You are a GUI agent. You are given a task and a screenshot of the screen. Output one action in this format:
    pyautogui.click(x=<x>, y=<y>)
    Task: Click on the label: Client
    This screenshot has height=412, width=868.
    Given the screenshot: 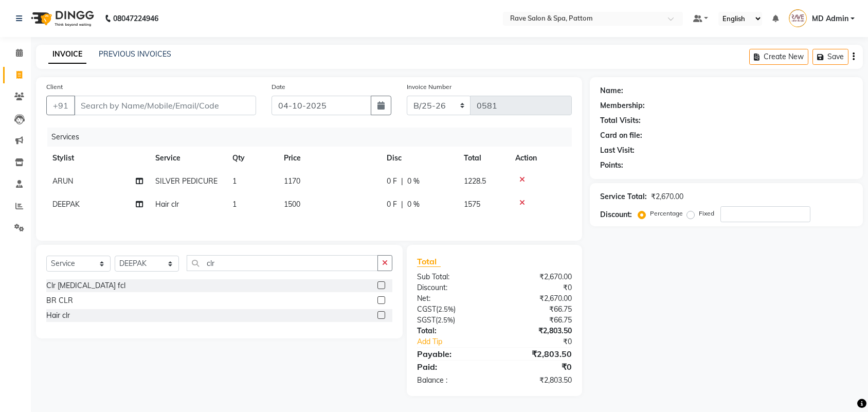 What is the action you would take?
    pyautogui.click(x=54, y=87)
    